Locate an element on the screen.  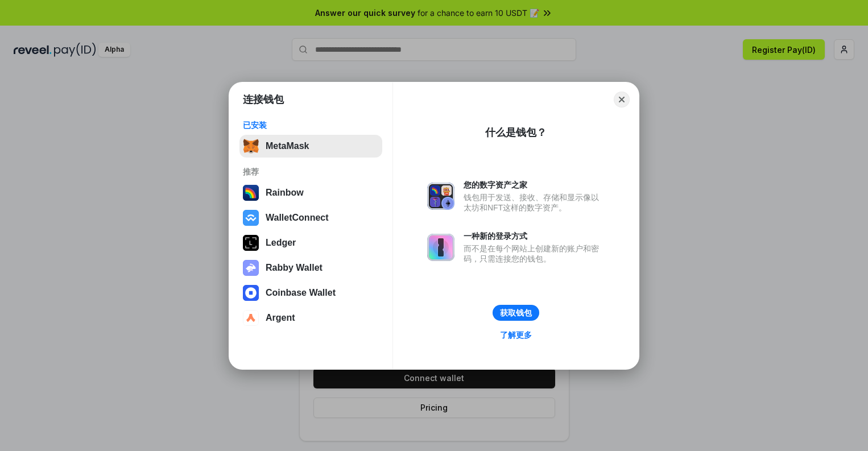
div: Argent is located at coordinates (281, 318).